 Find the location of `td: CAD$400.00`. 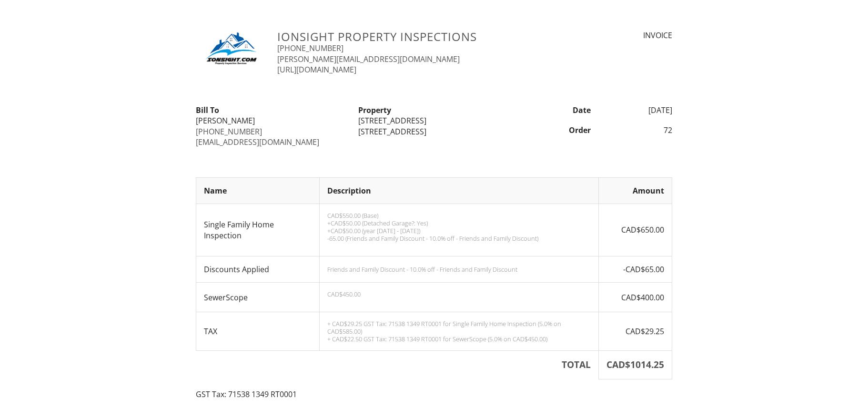

td: CAD$400.00 is located at coordinates (635, 297).